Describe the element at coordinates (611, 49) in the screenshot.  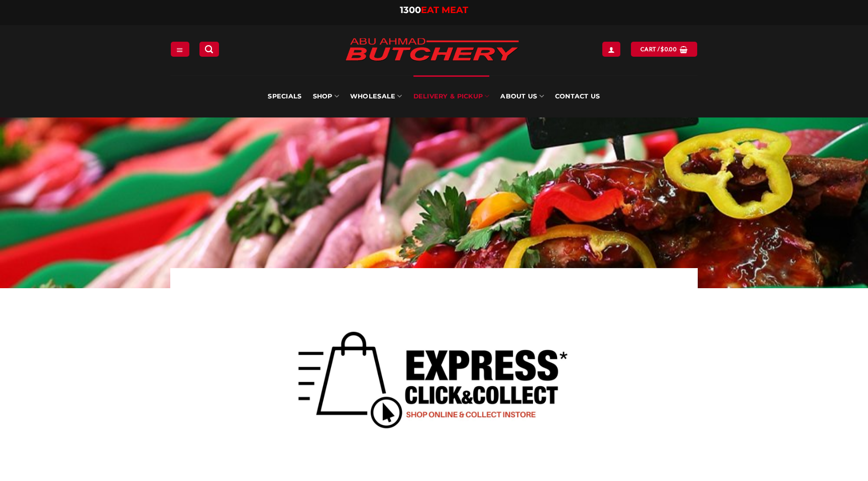
I see `a: My account` at that location.